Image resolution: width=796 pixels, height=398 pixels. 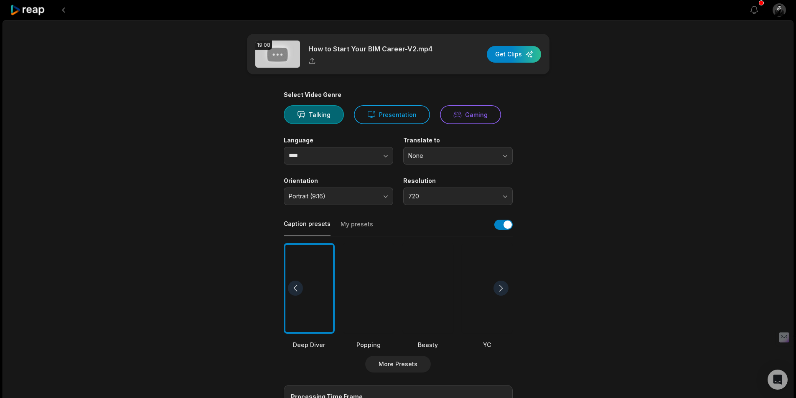 What do you see at coordinates (470, 114) in the screenshot?
I see `button: Gaming` at bounding box center [470, 114].